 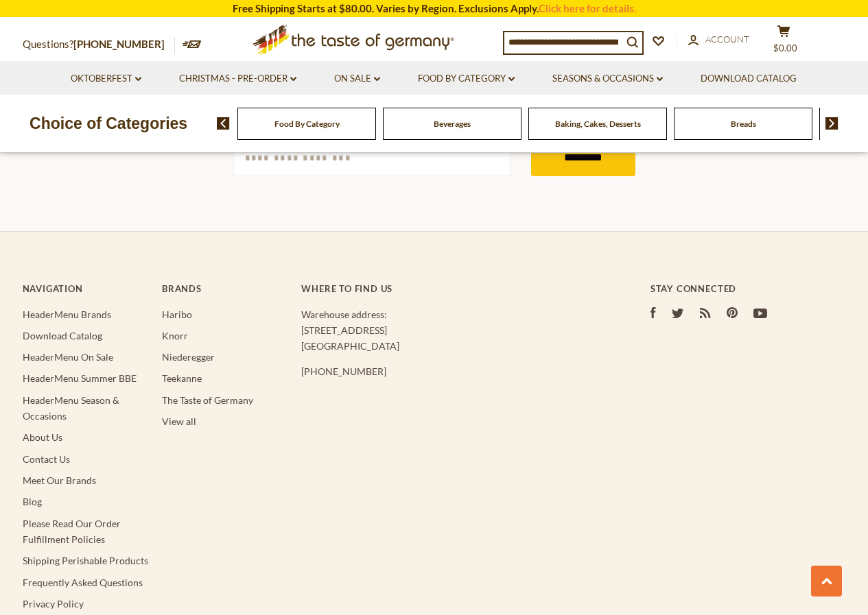 I want to click on a: HeaderMenu Brands, so click(x=67, y=314).